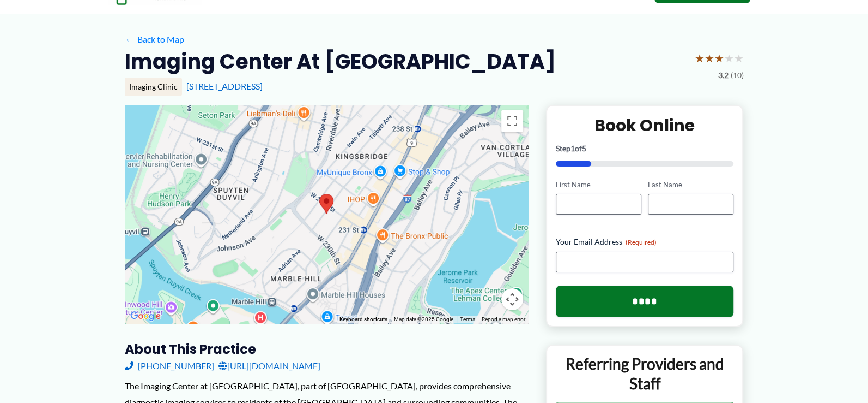 This screenshot has height=403, width=868. Describe the element at coordinates (326, 349) in the screenshot. I see `h3: About this practice` at that location.